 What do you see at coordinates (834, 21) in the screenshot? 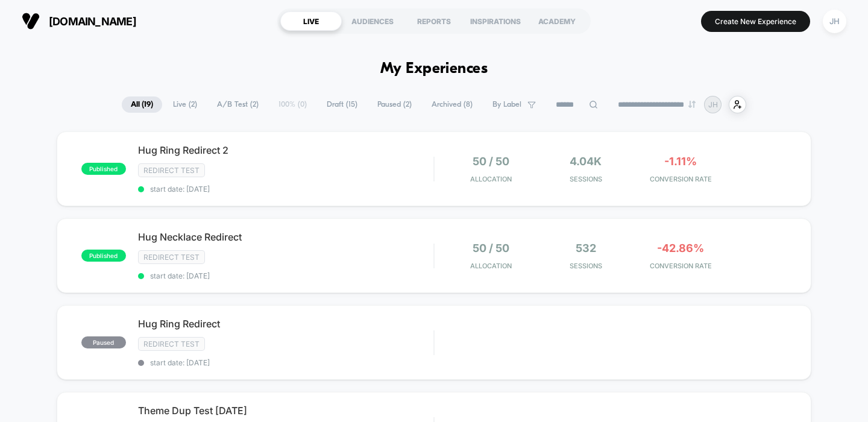
I see `div: JH` at bounding box center [834, 21].